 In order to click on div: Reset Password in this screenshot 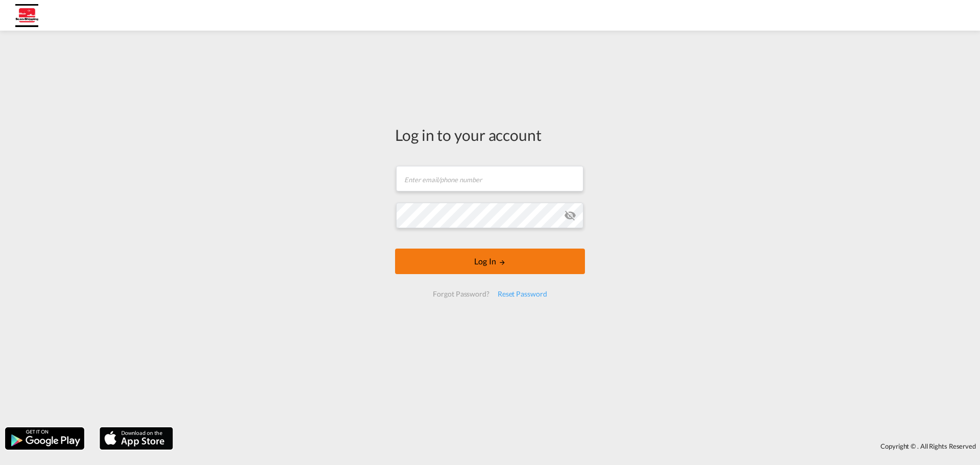, I will do `click(522, 294)`.